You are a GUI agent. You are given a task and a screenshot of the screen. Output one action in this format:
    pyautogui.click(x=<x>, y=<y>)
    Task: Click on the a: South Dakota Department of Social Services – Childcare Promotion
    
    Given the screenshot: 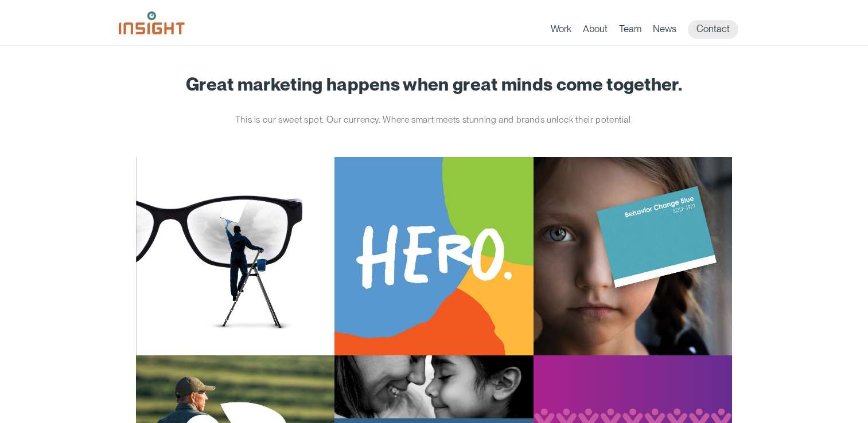 What is the action you would take?
    pyautogui.click(x=434, y=256)
    